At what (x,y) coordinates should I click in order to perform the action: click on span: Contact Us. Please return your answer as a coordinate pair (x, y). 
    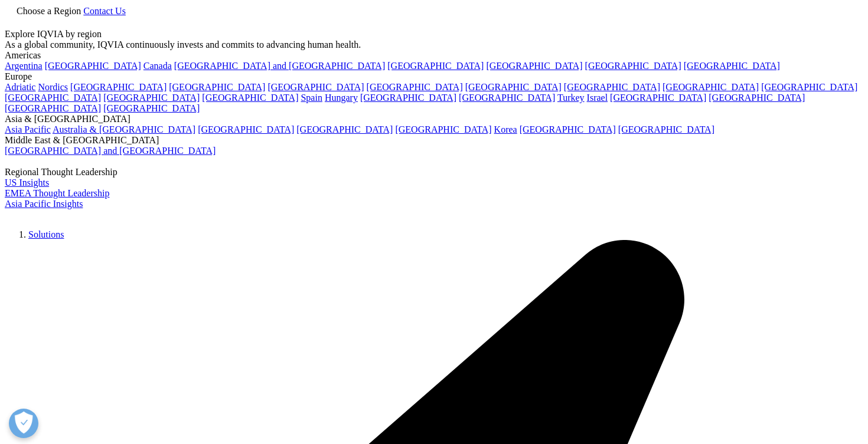
    Looking at the image, I should click on (104, 11).